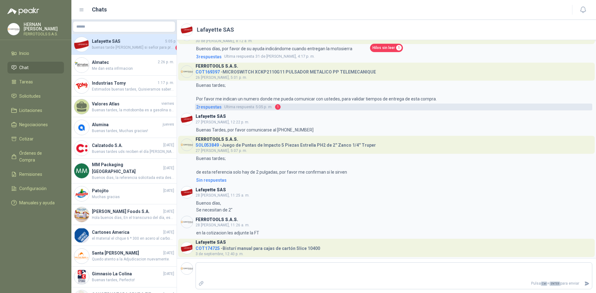  I want to click on p: FERROTOOLS S.A.S., so click(44, 34).